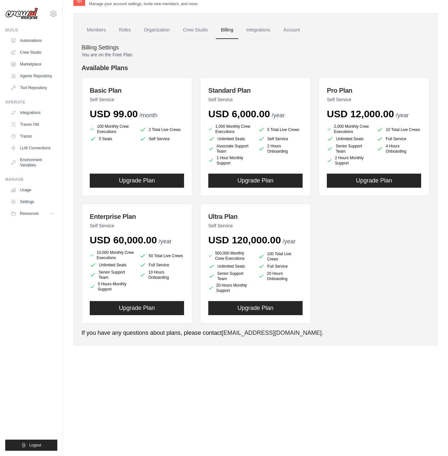  I want to click on a: Usage, so click(32, 190).